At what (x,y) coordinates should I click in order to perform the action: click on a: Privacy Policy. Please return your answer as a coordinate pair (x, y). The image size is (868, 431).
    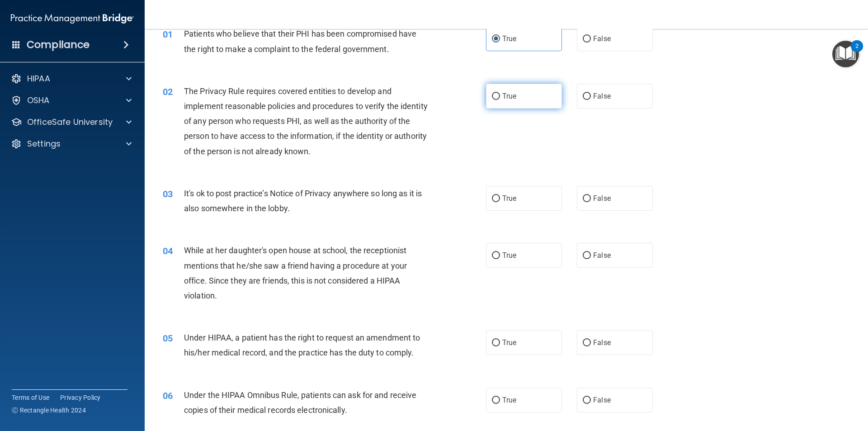
    Looking at the image, I should click on (81, 397).